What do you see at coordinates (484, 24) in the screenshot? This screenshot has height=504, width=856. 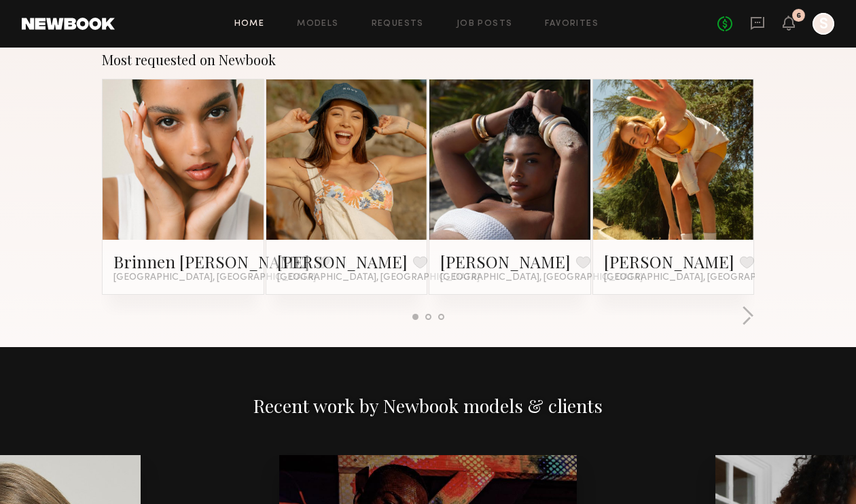 I see `a: Job Posts` at bounding box center [484, 24].